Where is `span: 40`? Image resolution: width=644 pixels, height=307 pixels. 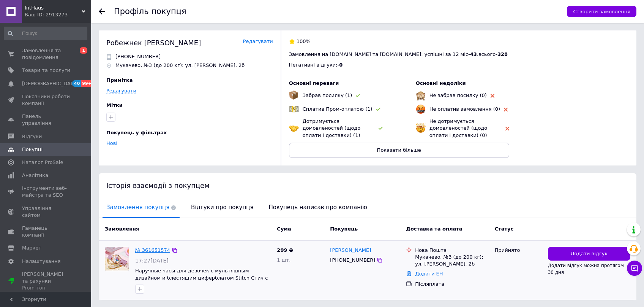 span: 40 is located at coordinates (77, 83).